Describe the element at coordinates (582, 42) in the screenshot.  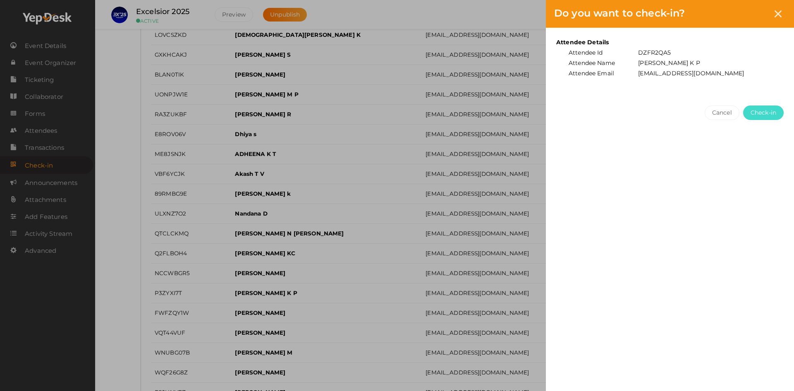
I see `b: Attendee Details` at that location.